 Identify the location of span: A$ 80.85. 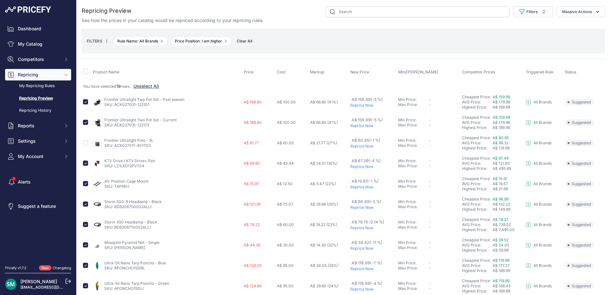
(366, 140).